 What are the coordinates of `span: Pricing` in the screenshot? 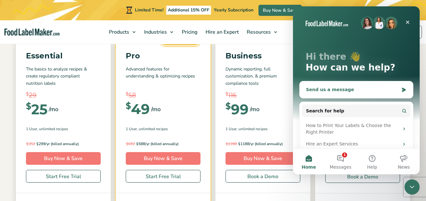 It's located at (189, 32).